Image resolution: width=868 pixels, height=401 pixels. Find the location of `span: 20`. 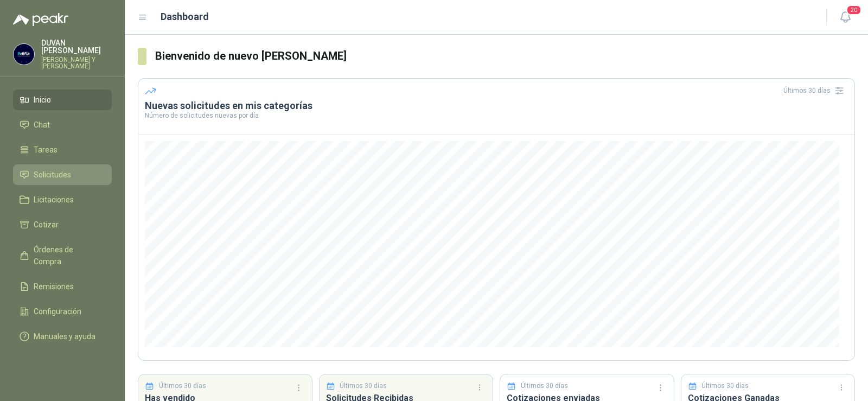

span: 20 is located at coordinates (853, 9).